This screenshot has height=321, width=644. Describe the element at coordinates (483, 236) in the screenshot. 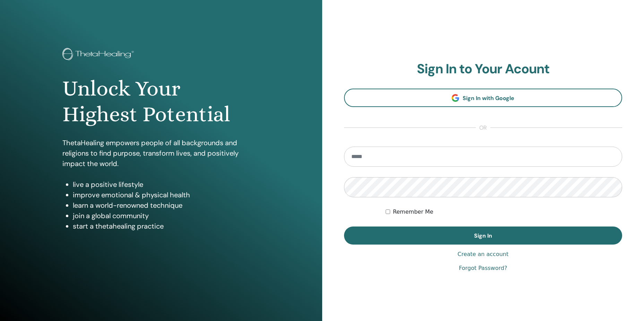

I see `button: Sign In` at that location.